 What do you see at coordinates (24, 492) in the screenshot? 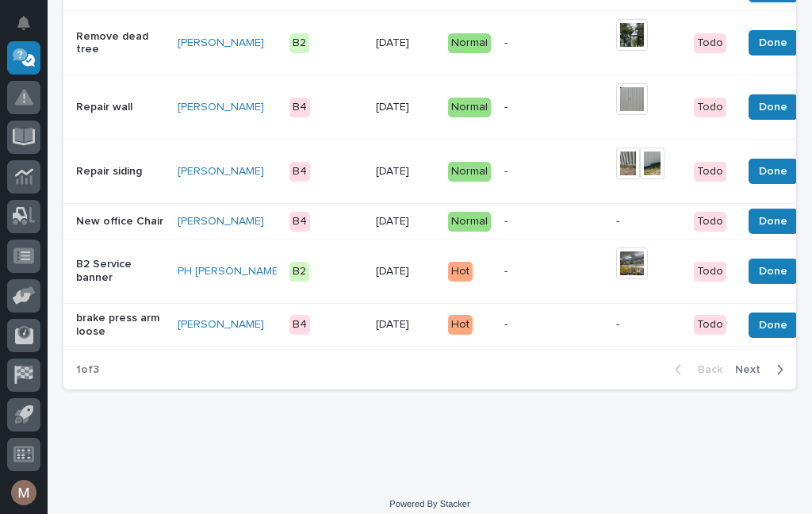
I see `button: users-avatar` at bounding box center [24, 492].